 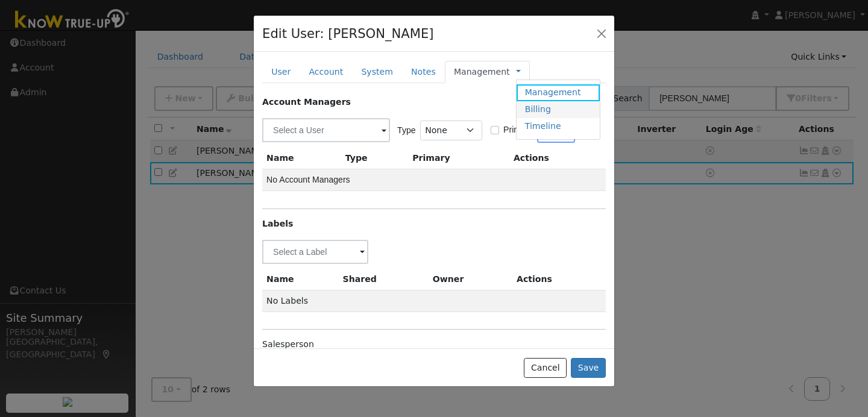 What do you see at coordinates (315, 252) in the screenshot?
I see `input: Select a Label` at bounding box center [315, 252].